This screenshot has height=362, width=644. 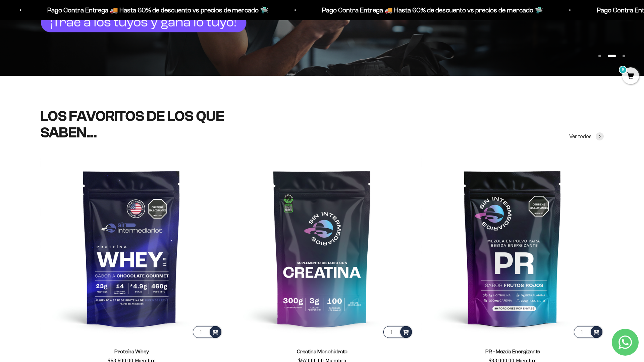 What do you see at coordinates (586, 137) in the screenshot?
I see `a: Ver todos` at bounding box center [586, 137].